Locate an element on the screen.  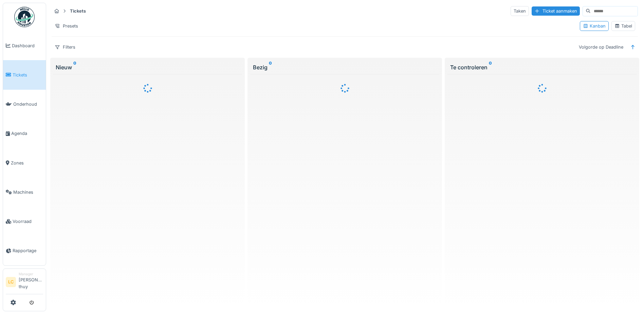
div: Volgorde op Deadline is located at coordinates (601, 47).